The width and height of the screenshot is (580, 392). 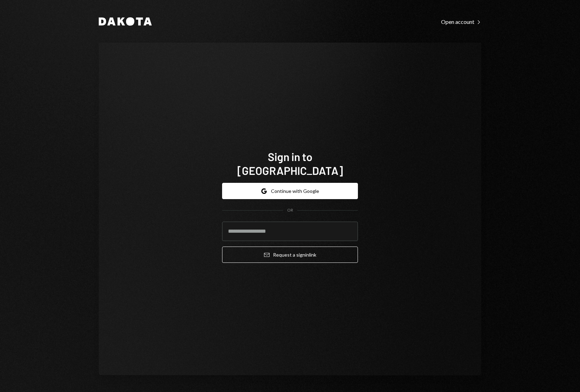 I want to click on div: Open account, so click(x=461, y=22).